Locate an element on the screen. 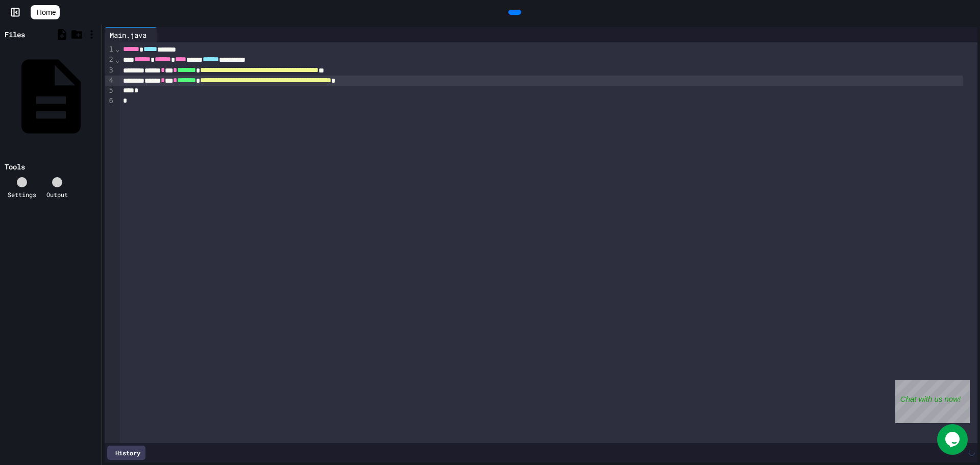 The image size is (980, 465). div: Tools is located at coordinates (15, 166).